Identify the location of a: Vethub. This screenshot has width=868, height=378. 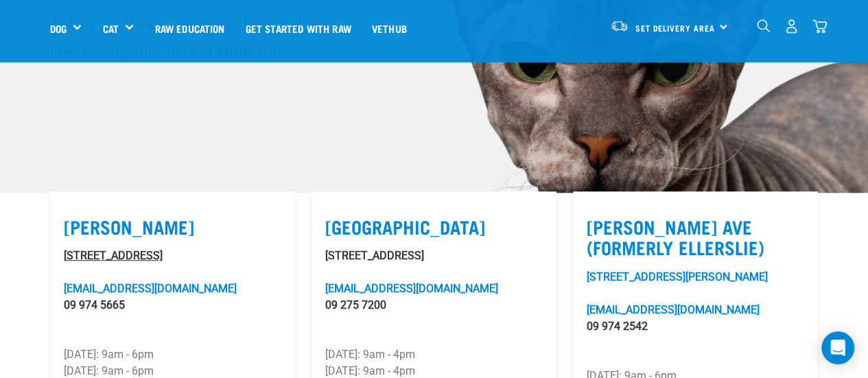
(389, 28).